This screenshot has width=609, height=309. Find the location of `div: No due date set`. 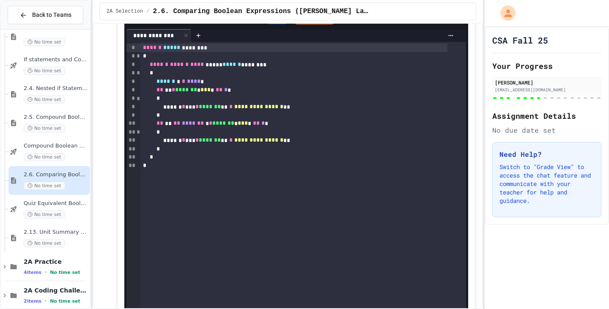

div: No due date set is located at coordinates (547, 130).